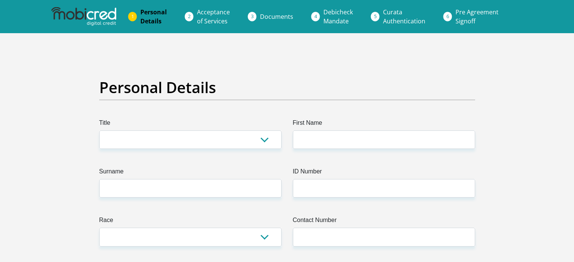 The image size is (574, 262). I want to click on span: Curata Authentication, so click(404, 17).